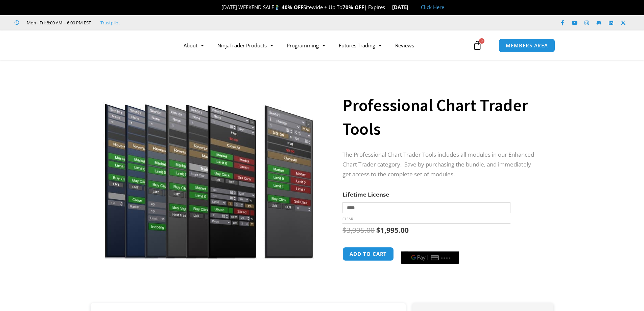 The height and width of the screenshot is (311, 644). I want to click on bdi: 1,995.00, so click(393, 230).